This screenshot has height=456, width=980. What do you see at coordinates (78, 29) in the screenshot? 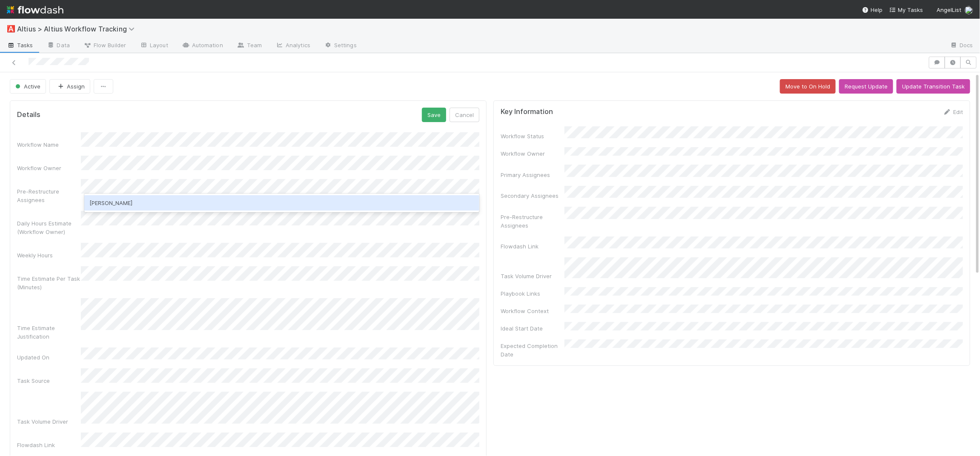
I see `span: Altius > Altius Workflow Tracking` at bounding box center [78, 29].